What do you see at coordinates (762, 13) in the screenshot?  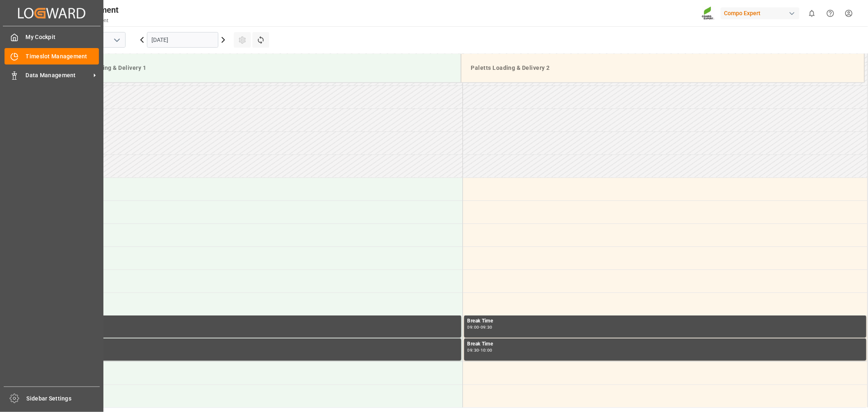 I see `button: Compo Expert` at bounding box center [762, 13].